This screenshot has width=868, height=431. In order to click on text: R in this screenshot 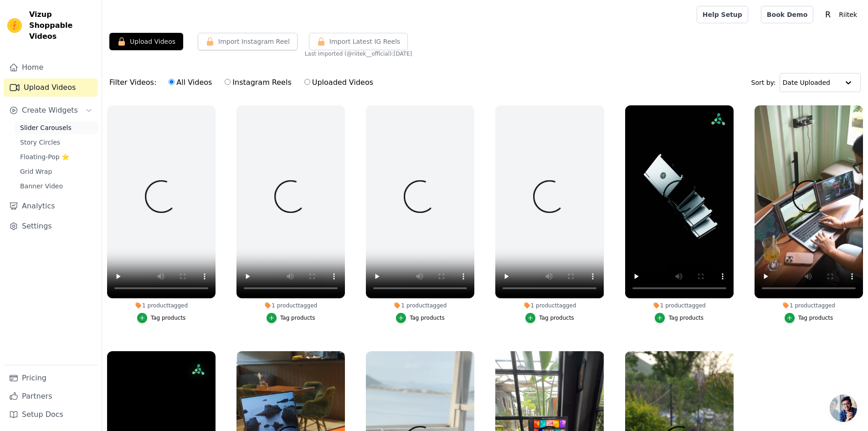, I will do `click(828, 15)`.